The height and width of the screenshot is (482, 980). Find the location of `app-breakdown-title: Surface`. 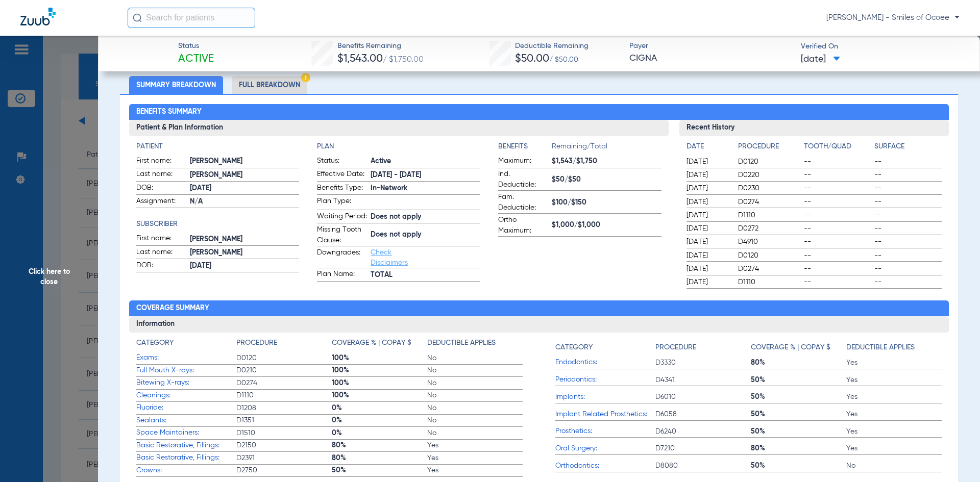

app-breakdown-title: Surface is located at coordinates (908, 148).